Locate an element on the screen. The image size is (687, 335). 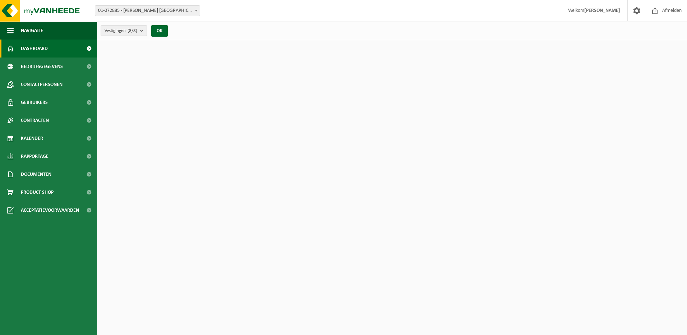
button: OK is located at coordinates (160, 31).